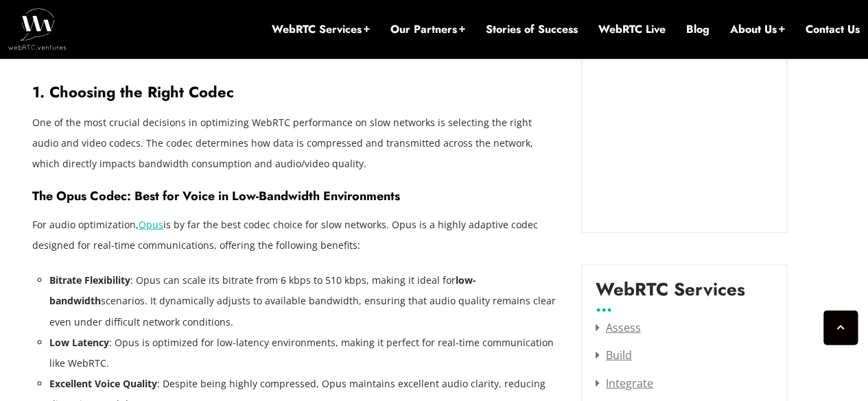 This screenshot has height=401, width=868. I want to click on p: One of the most crucial decisions in optimizing WebRTC performance on slow networks is selecting ..., so click(296, 143).